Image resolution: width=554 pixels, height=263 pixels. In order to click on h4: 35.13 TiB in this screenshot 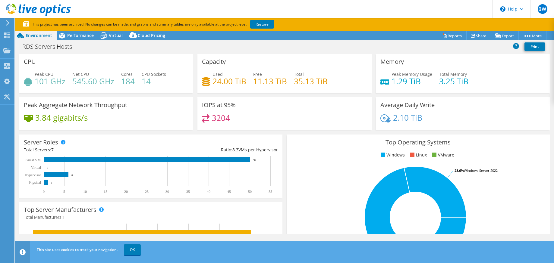, I will do `click(311, 81)`.